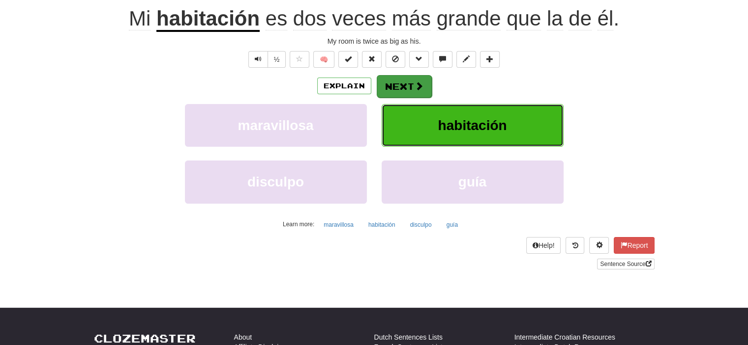 The height and width of the screenshot is (345, 748). I want to click on span: habitación, so click(472, 125).